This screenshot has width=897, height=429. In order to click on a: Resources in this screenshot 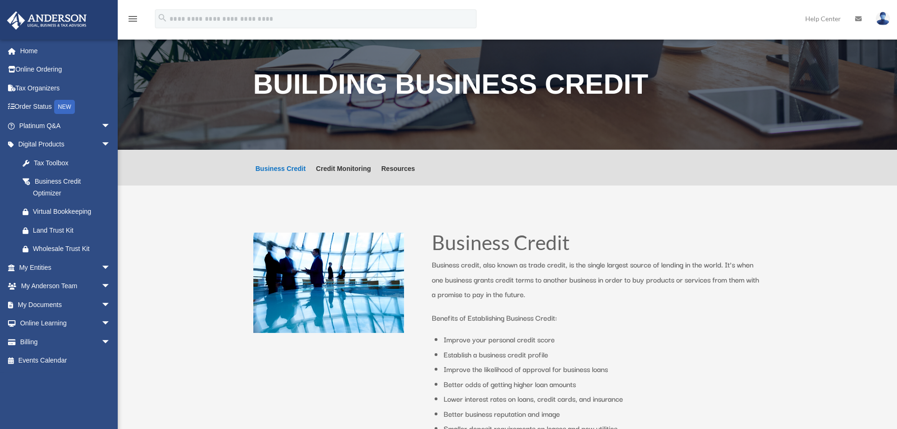, I will do `click(398, 175)`.